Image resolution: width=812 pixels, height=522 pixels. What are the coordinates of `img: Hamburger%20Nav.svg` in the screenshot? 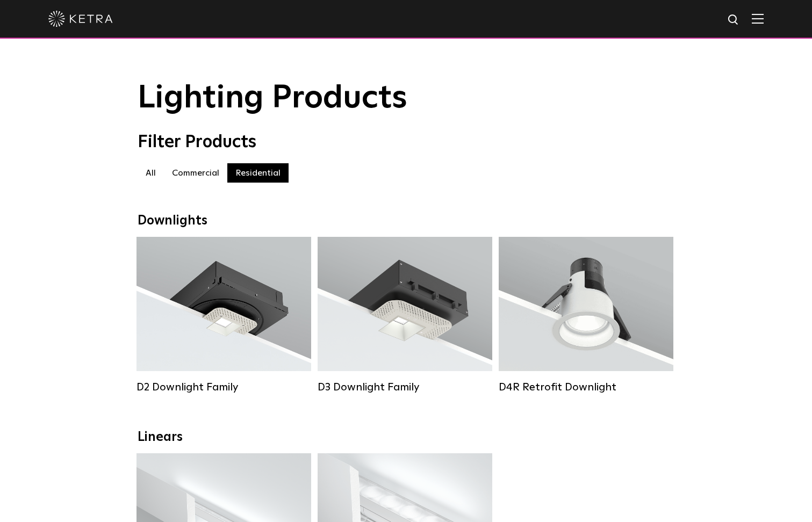 It's located at (758, 18).